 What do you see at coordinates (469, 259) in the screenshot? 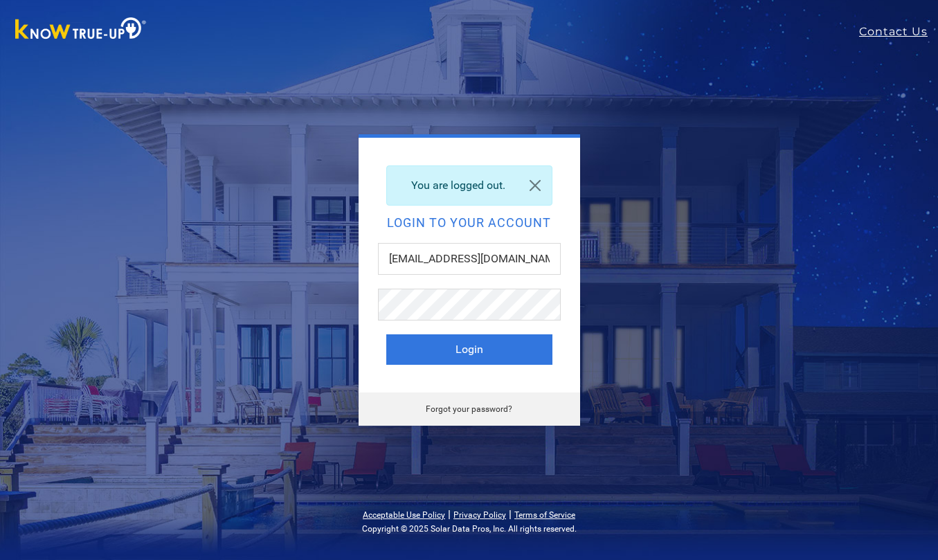
I see `input: Email` at bounding box center [469, 259].